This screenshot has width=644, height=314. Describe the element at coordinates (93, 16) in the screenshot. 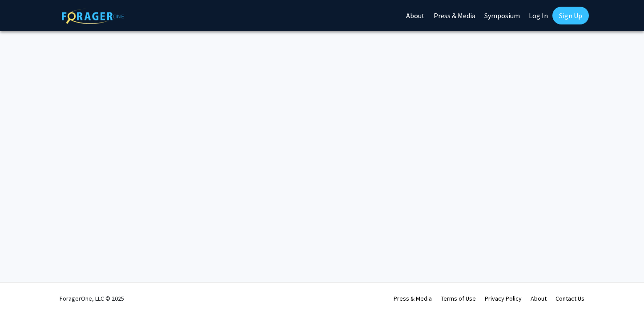

I see `img: ForagerOne Logo` at that location.